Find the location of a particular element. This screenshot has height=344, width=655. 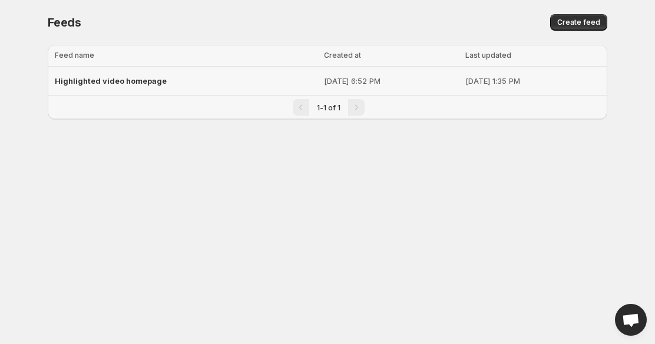

button: Create feed is located at coordinates (579, 22).